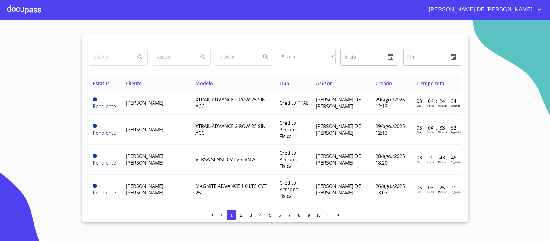 This screenshot has height=241, width=550. I want to click on button: 2, so click(242, 215).